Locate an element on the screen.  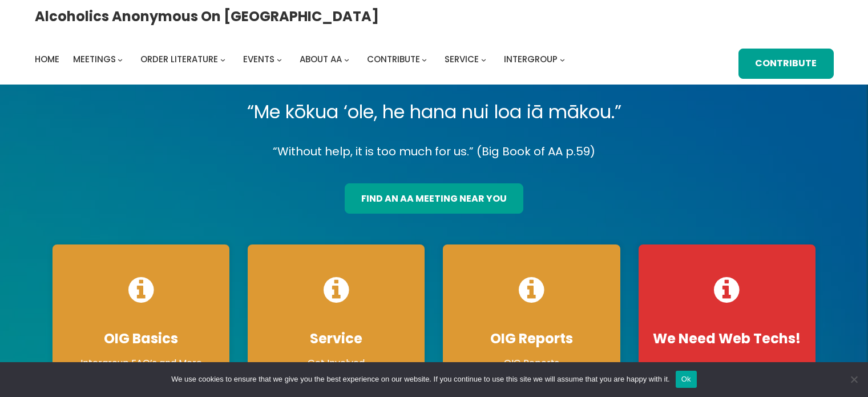
span: Meetings is located at coordinates (94, 59).